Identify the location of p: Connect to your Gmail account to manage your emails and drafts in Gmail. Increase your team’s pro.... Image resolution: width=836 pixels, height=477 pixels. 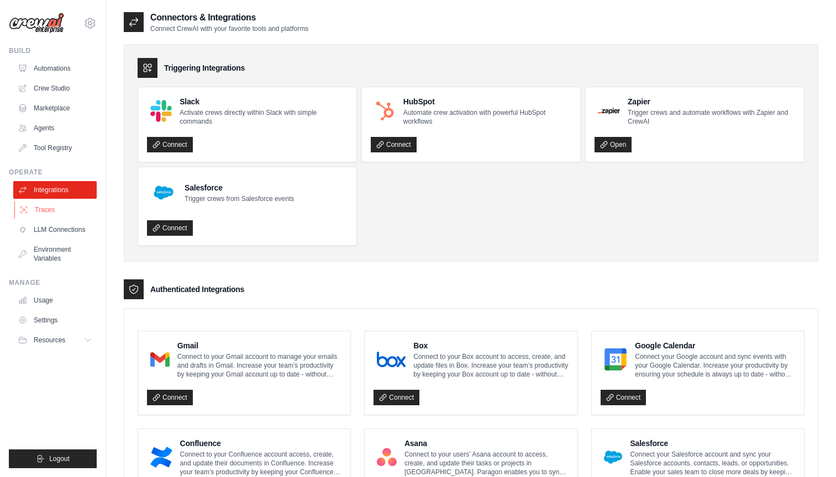
(260, 366).